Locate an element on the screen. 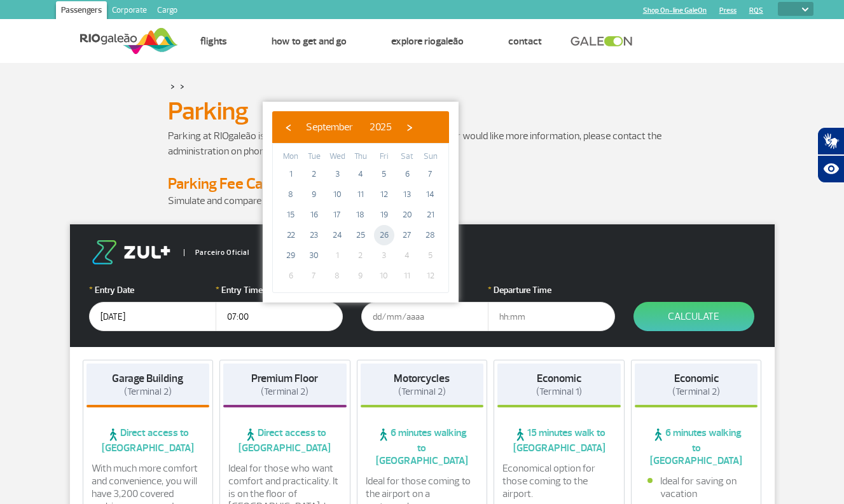  span: 24 is located at coordinates (337, 235).